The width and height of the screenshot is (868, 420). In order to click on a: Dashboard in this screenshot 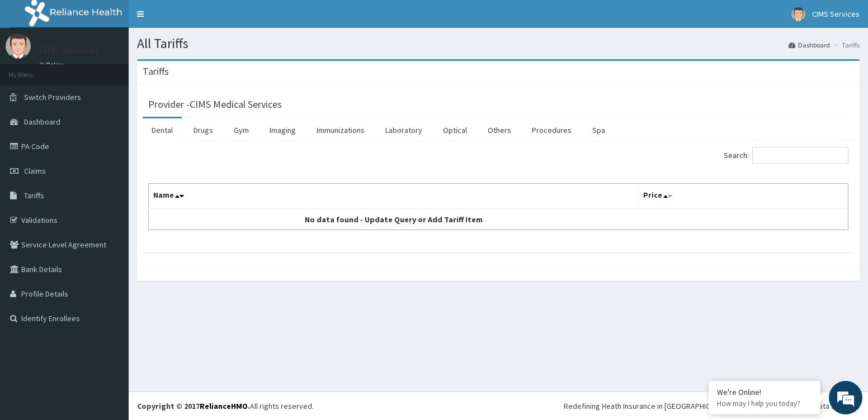, I will do `click(809, 45)`.